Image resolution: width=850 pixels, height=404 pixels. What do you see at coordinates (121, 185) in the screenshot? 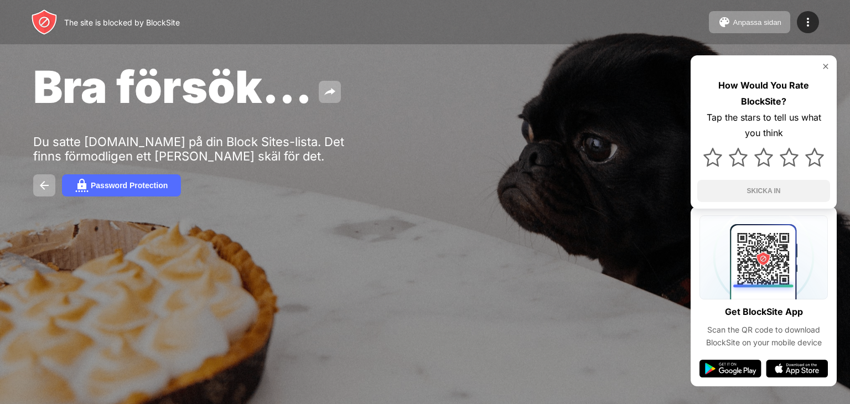
I see `button: Password Protection` at bounding box center [121, 185].